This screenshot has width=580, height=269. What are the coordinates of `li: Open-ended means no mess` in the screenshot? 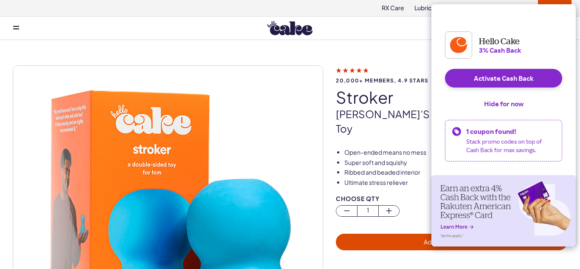 It's located at (455, 152).